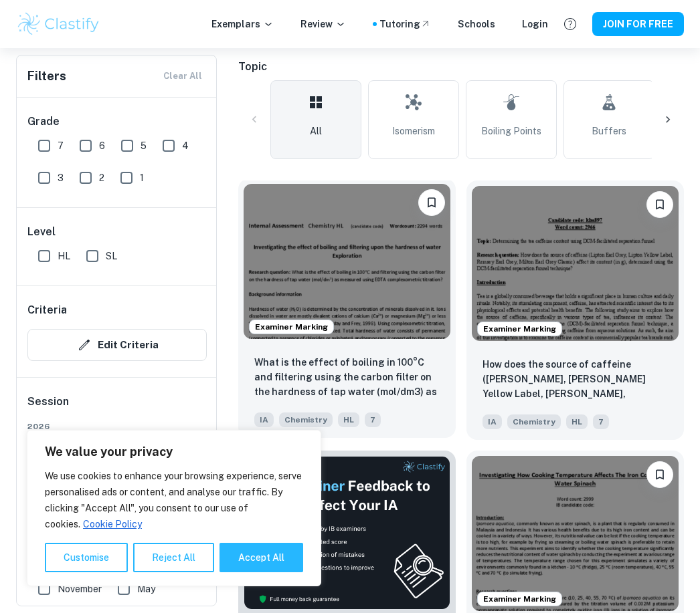  Describe the element at coordinates (80, 589) in the screenshot. I see `span: November` at that location.